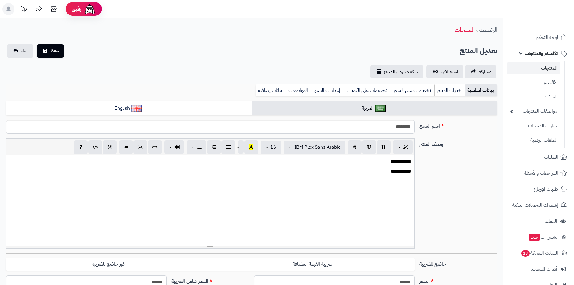 The width and height of the screenshot is (574, 285). I want to click on span: العملاء, so click(551, 221).